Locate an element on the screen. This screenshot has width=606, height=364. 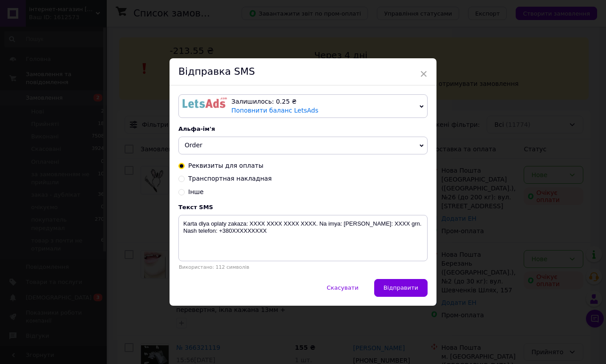
div: Використано: 112 символів is located at coordinates (303, 267).